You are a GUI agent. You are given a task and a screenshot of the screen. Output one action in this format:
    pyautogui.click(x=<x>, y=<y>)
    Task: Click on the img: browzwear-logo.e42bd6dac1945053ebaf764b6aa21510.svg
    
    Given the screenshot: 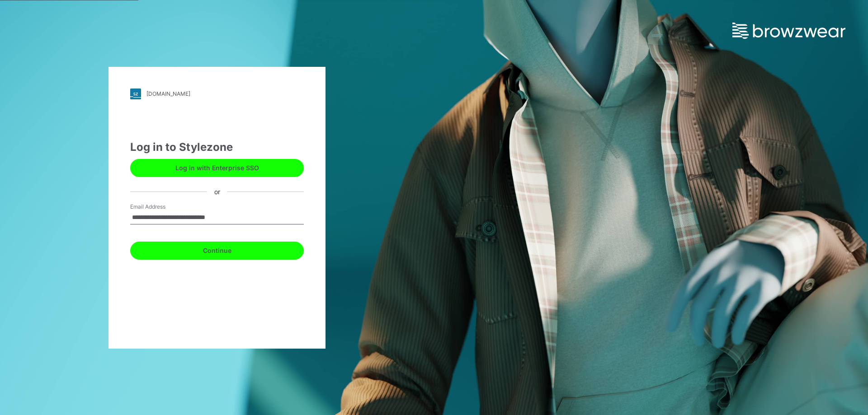 What is the action you would take?
    pyautogui.click(x=788, y=31)
    